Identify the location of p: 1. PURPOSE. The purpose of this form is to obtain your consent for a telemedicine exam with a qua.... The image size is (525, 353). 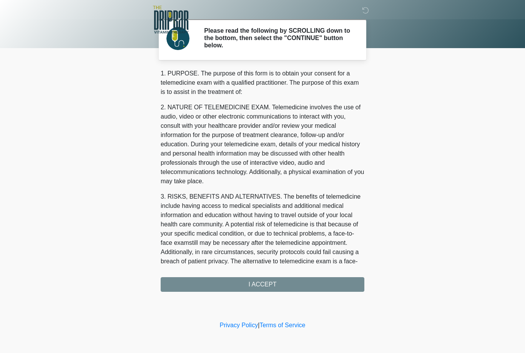
(263, 83).